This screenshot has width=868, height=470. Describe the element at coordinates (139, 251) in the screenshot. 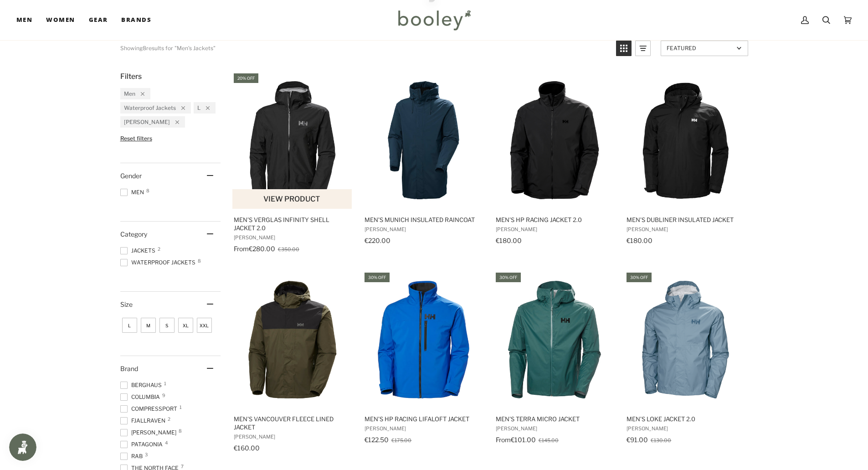

I see `span: Jackets` at that location.